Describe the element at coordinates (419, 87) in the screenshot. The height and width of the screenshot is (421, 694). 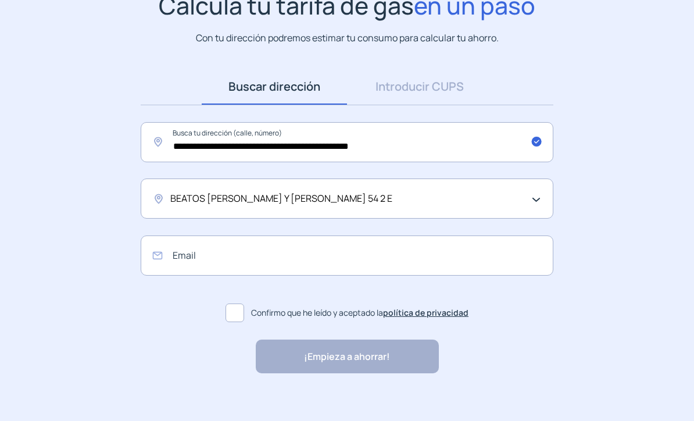
I see `a: Introducir CUPS` at that location.